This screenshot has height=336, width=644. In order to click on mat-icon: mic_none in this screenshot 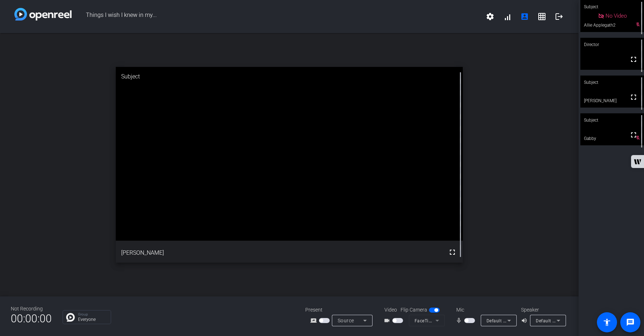, I will do `click(460, 320)`.